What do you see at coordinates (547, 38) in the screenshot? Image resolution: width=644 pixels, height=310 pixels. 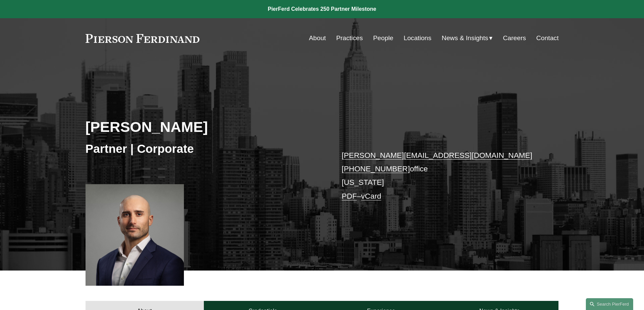 I see `a: Contact` at bounding box center [547, 38].